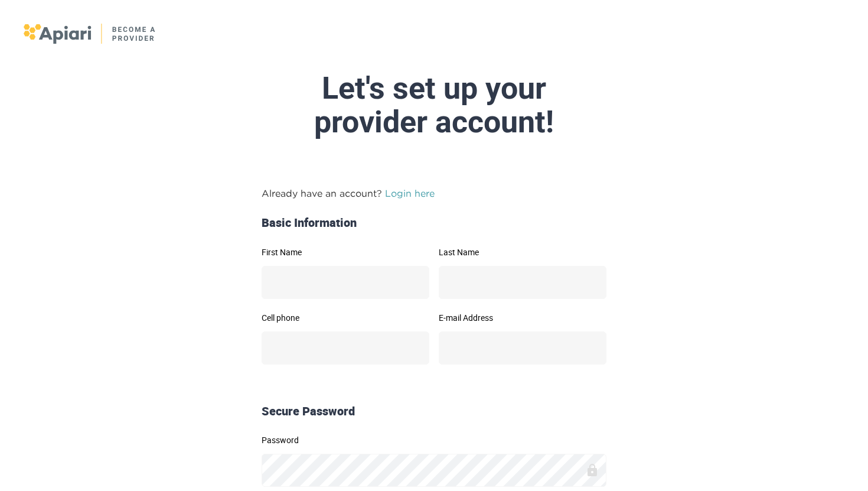 The image size is (868, 491). What do you see at coordinates (90, 34) in the screenshot?
I see `img: logo` at bounding box center [90, 34].